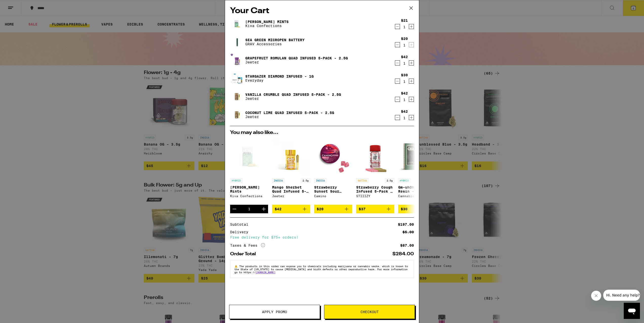 This screenshot has width=644, height=323. Describe the element at coordinates (404, 21) in the screenshot. I see `div: $21` at that location.